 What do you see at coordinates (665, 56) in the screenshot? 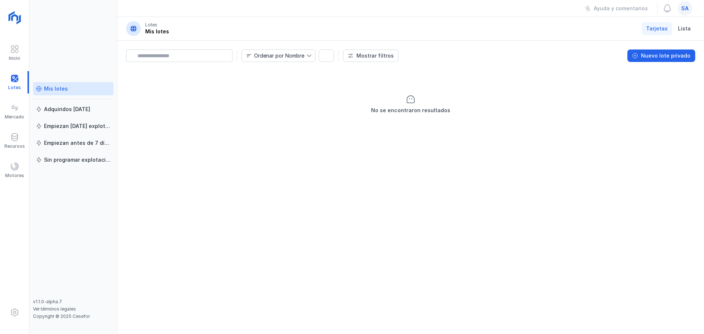
I see `div: Nuevo lote privado` at bounding box center [665, 56].